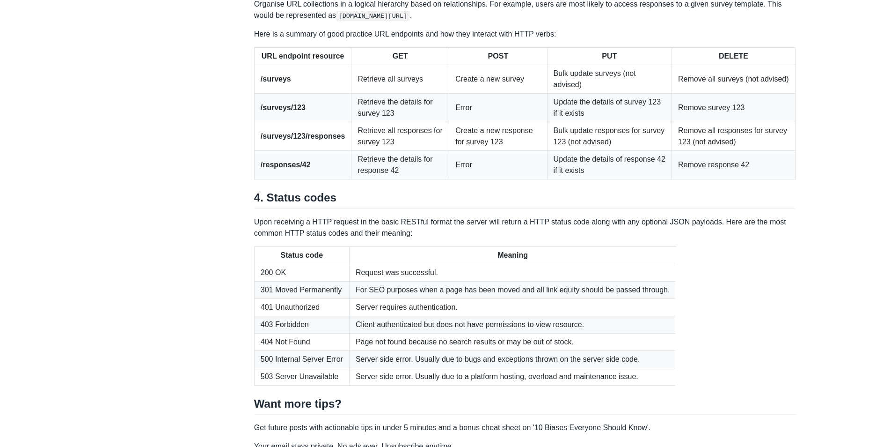  What do you see at coordinates (734, 165) in the screenshot?
I see `td: Remove response 42` at bounding box center [734, 165].